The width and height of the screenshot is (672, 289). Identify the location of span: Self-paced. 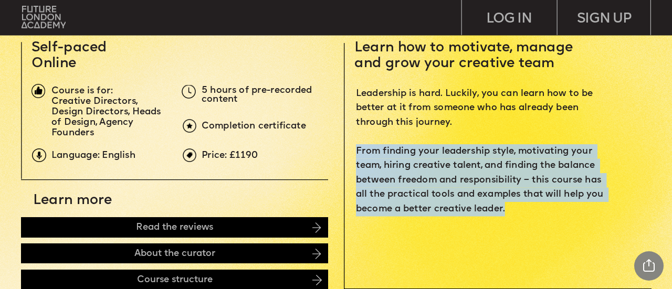
(69, 48).